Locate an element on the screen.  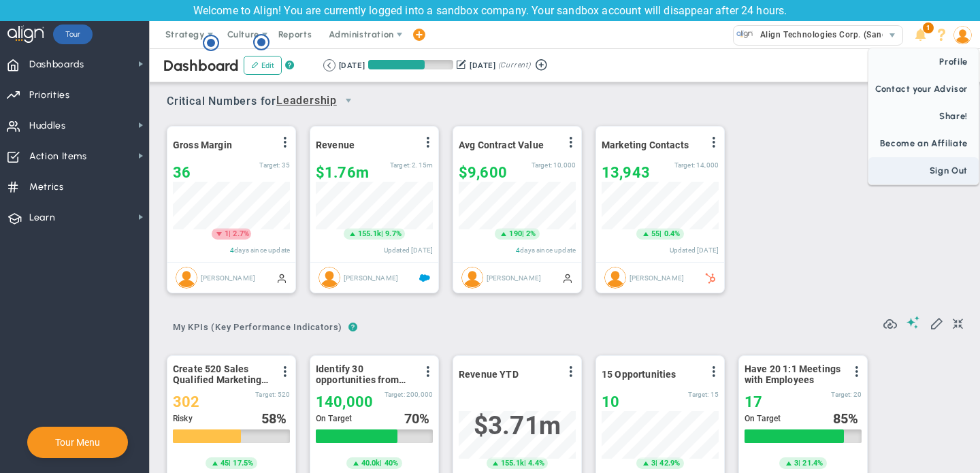
span: (Current) is located at coordinates (515, 65).